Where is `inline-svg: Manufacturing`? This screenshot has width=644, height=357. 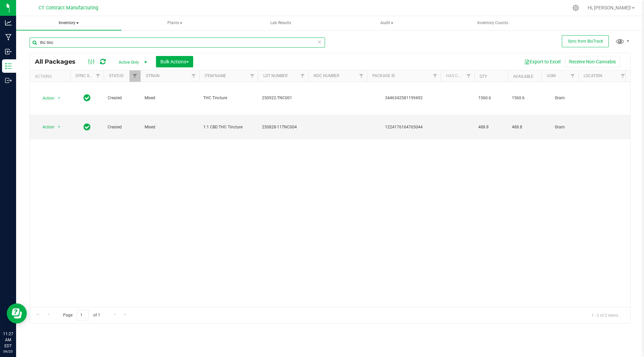
inline-svg: Manufacturing is located at coordinates (8, 38).